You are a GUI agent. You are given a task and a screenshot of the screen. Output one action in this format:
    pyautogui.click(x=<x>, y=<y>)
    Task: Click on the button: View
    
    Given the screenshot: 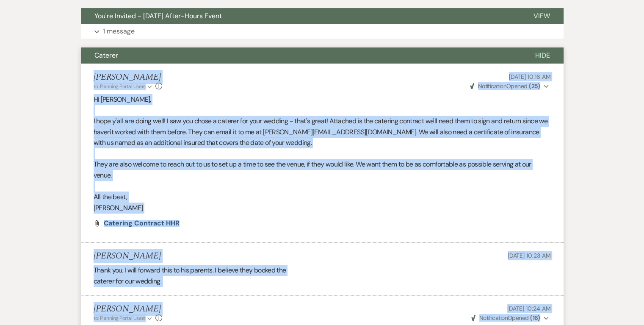 What is the action you would take?
    pyautogui.click(x=542, y=16)
    